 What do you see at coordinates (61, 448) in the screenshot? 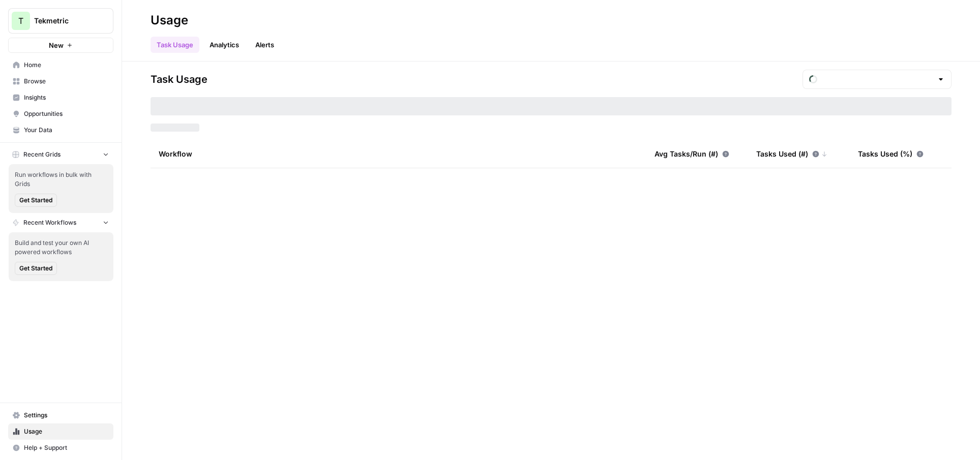
I see `button: Help + Support` at bounding box center [61, 448].